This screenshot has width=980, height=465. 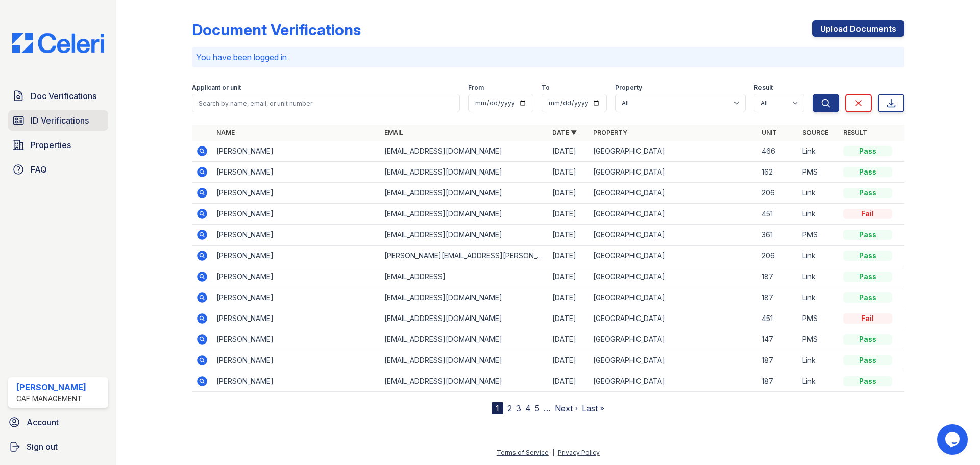 I want to click on label: Result, so click(x=763, y=88).